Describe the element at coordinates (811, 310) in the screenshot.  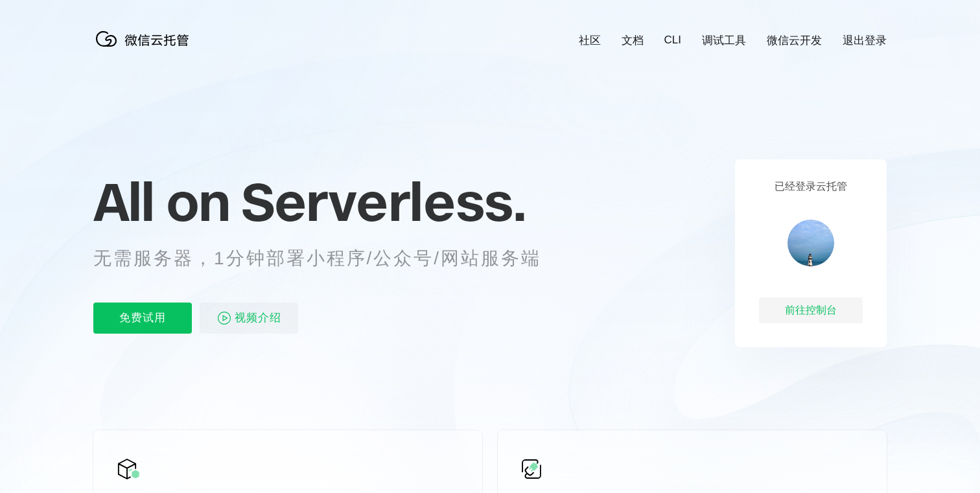
I see `div: 前往控制台` at that location.